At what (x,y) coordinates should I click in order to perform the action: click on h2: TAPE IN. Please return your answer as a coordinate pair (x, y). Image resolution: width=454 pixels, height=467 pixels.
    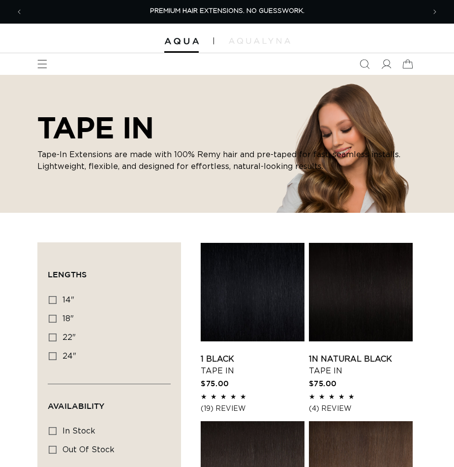
    Looking at the image, I should click on (225, 128).